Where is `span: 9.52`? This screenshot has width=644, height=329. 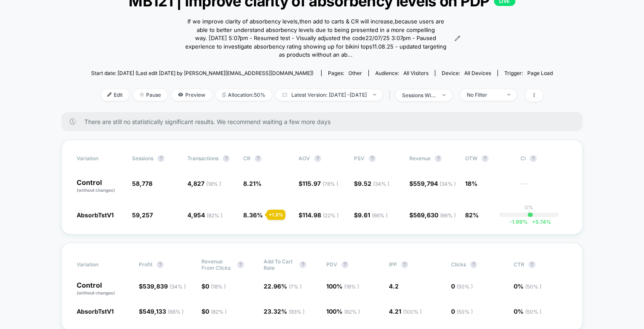
span: 9.52 is located at coordinates (373, 183).